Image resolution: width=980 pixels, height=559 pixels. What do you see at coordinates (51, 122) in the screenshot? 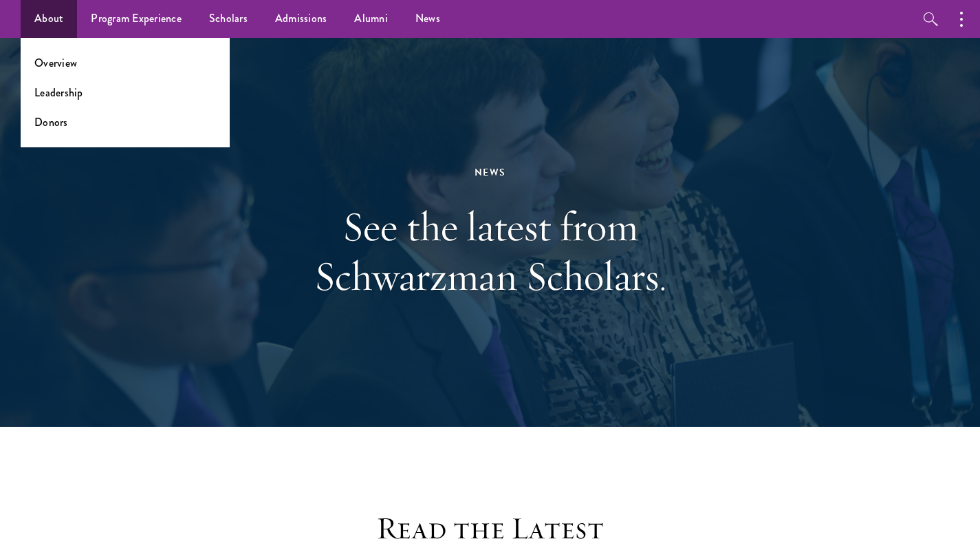
I see `a: Donors` at bounding box center [51, 122].